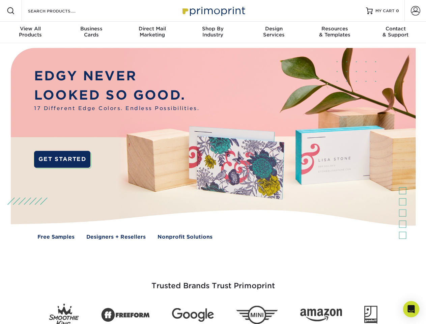  What do you see at coordinates (335, 32) in the screenshot?
I see `div: & Templates` at bounding box center [335, 32].